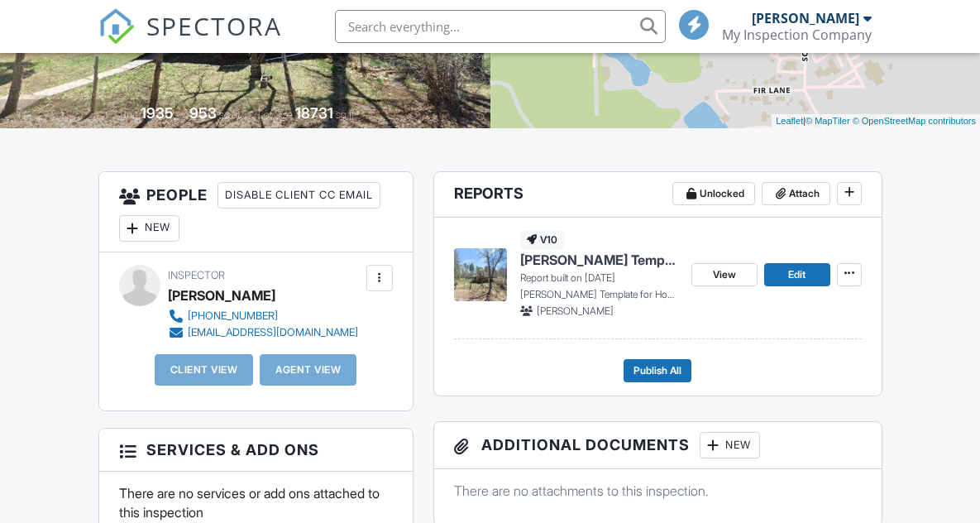 This screenshot has height=523, width=980. What do you see at coordinates (315, 113) in the screenshot?
I see `div: 18731` at bounding box center [315, 113].